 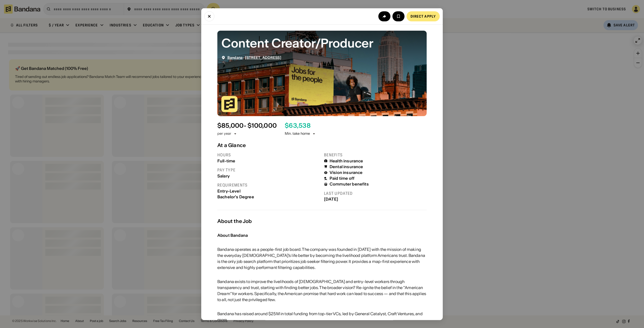 I want to click on div: Benefits, so click(x=375, y=155).